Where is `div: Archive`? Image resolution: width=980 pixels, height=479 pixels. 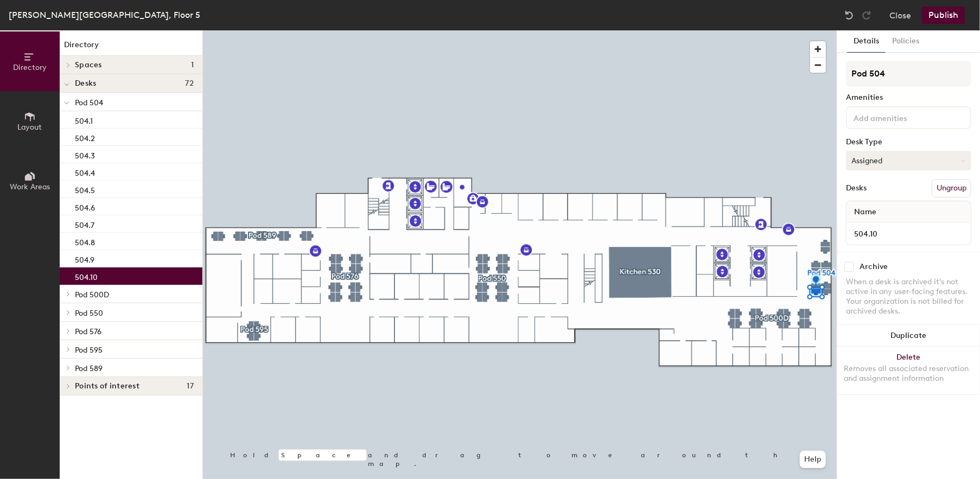
div: Archive is located at coordinates (874, 267).